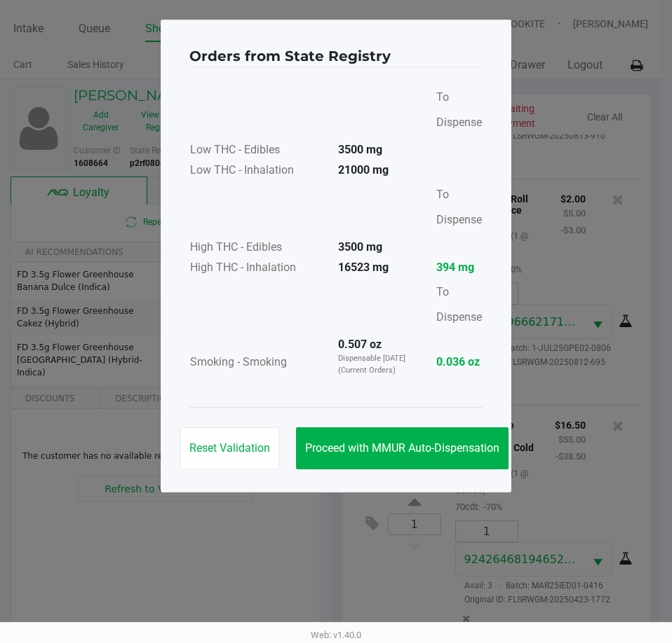 Image resolution: width=672 pixels, height=643 pixels. What do you see at coordinates (258, 171) in the screenshot?
I see `td: Low THC - Inhalation` at bounding box center [258, 171].